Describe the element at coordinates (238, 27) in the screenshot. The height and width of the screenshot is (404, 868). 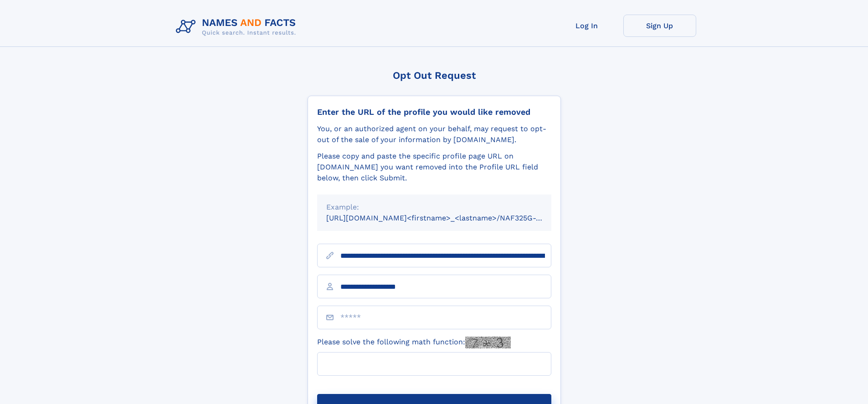
I see `img: Logo Names and Facts` at that location.